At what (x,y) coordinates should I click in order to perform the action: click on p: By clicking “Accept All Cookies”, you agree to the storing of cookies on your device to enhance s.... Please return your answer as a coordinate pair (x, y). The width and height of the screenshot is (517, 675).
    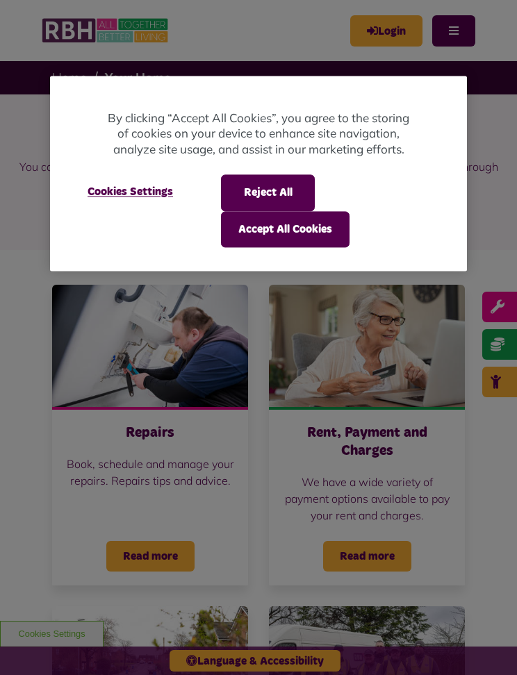
    Looking at the image, I should click on (258, 134).